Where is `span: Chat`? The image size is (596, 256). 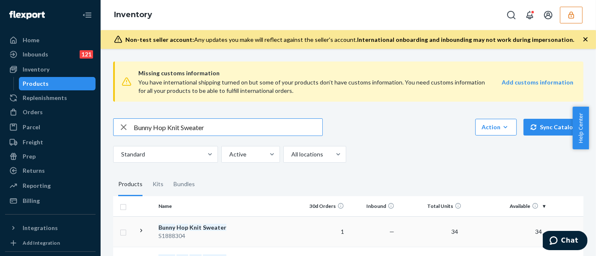
span: Chat is located at coordinates (27, 10).